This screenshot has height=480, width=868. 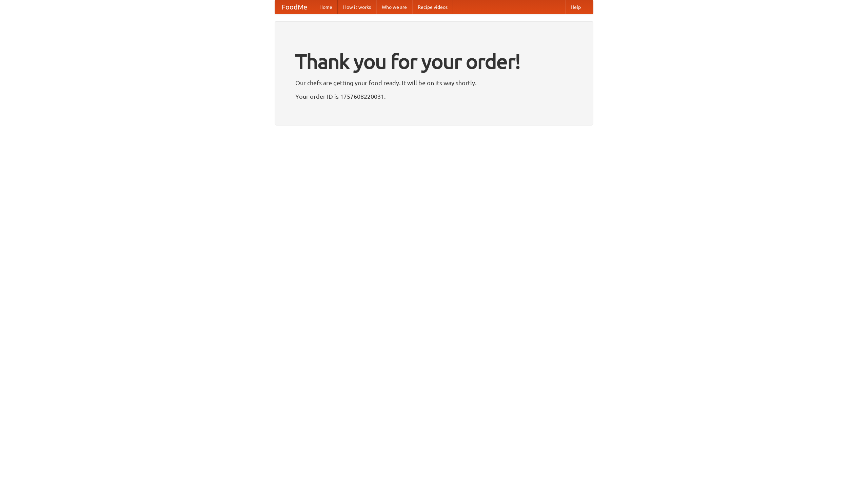 I want to click on p: Your order ID is 1757608220031., so click(x=434, y=96).